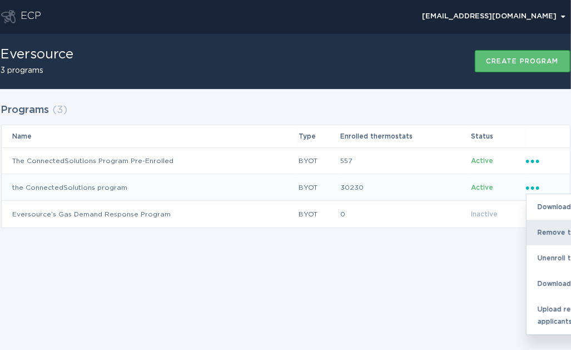 The image size is (571, 350). What do you see at coordinates (405, 187) in the screenshot?
I see `td: 30230` at bounding box center [405, 187].